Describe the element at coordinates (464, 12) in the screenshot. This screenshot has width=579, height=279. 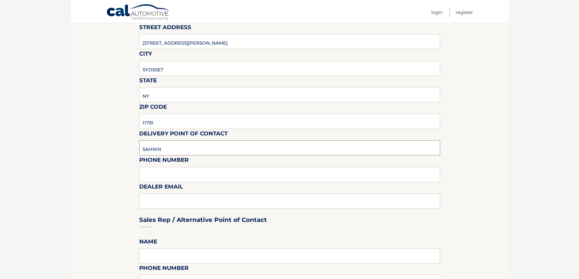
I see `a: Register` at that location.